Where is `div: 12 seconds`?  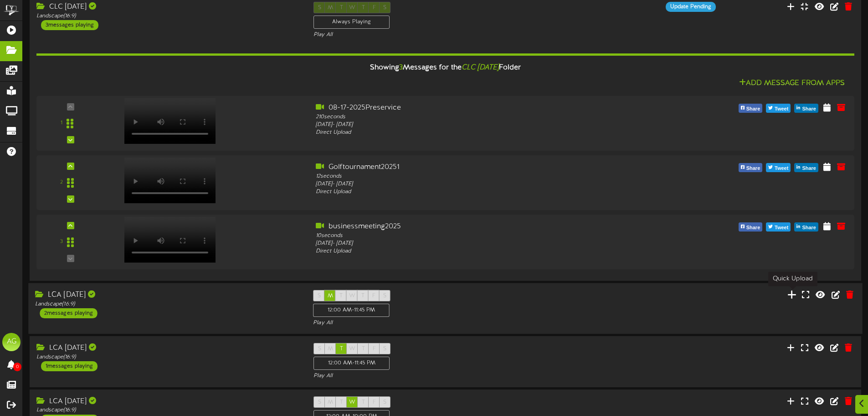
div: 12 seconds is located at coordinates (479, 176).